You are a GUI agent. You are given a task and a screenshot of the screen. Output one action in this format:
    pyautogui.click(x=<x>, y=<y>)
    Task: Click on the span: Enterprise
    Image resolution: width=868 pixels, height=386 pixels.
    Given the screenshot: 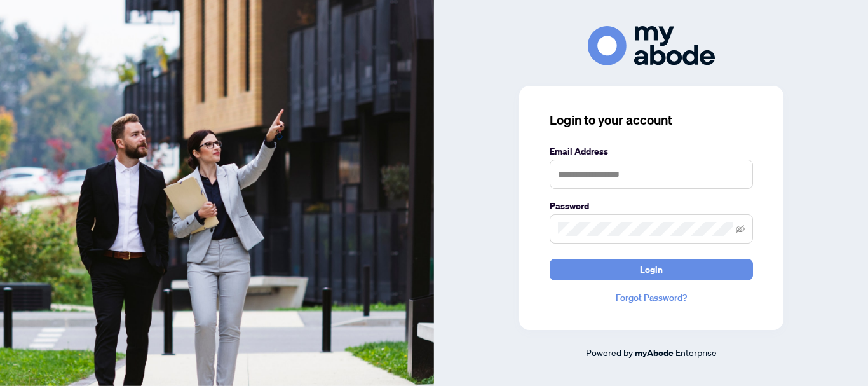 What is the action you would take?
    pyautogui.click(x=696, y=352)
    